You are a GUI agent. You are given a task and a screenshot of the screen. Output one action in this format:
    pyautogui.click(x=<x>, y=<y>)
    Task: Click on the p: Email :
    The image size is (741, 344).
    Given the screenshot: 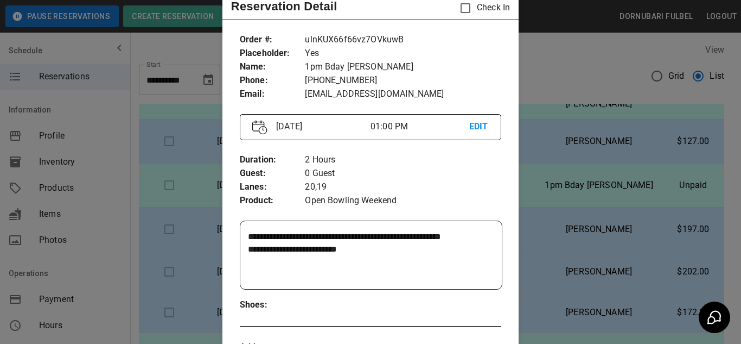 What is the action you would take?
    pyautogui.click(x=272, y=94)
    